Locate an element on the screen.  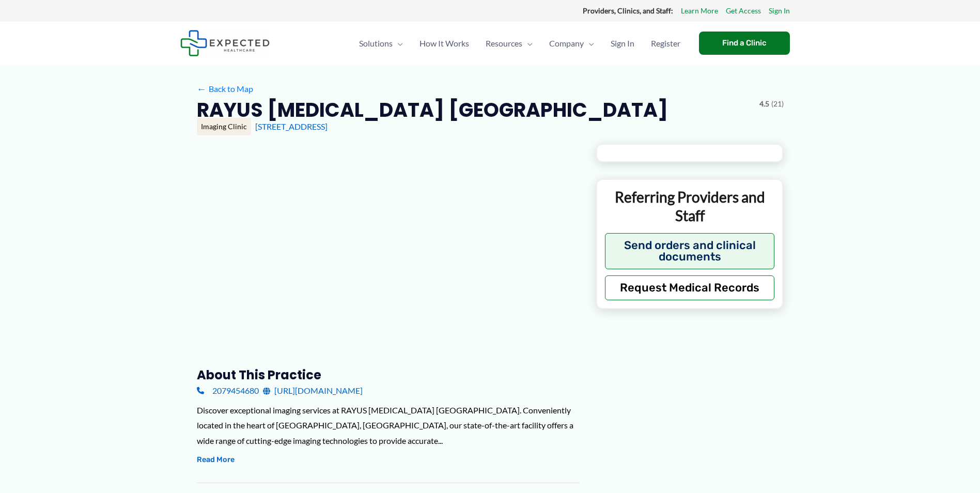
button: Request Medical Records is located at coordinates (689, 288).